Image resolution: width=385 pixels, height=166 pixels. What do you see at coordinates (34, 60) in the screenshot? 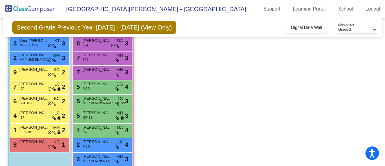
I see `span: MCR MSR RMP SGC` at bounding box center [34, 60].